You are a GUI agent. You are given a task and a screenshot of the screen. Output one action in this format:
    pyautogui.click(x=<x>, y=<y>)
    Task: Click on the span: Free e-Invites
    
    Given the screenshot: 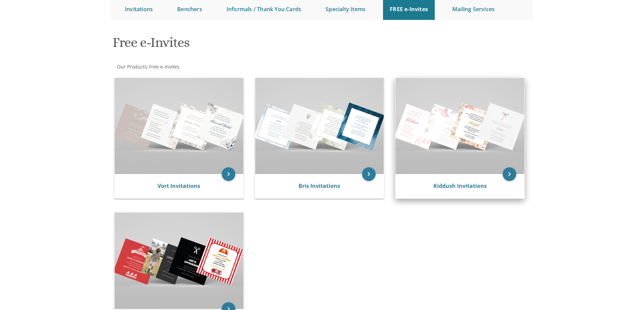 What is the action you would take?
    pyautogui.click(x=164, y=67)
    